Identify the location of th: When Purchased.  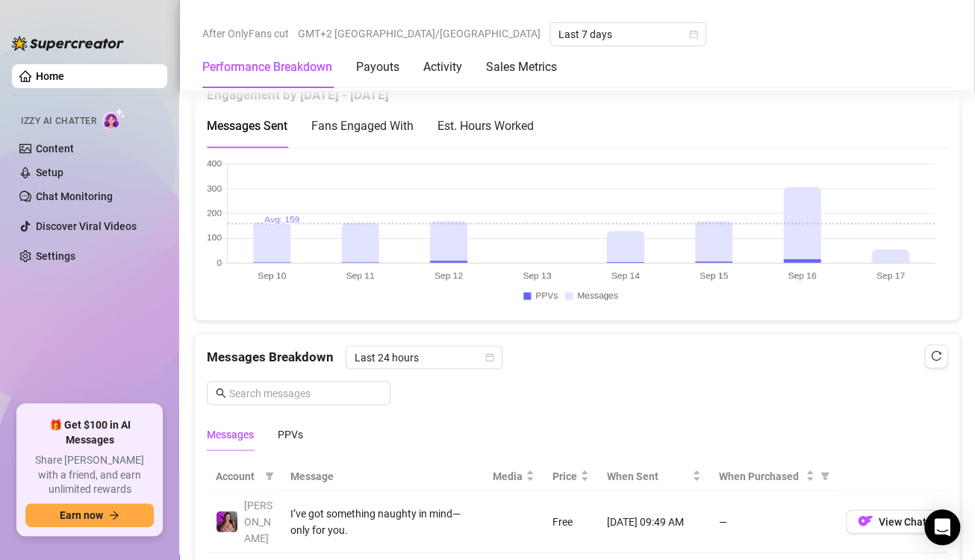
(774, 475).